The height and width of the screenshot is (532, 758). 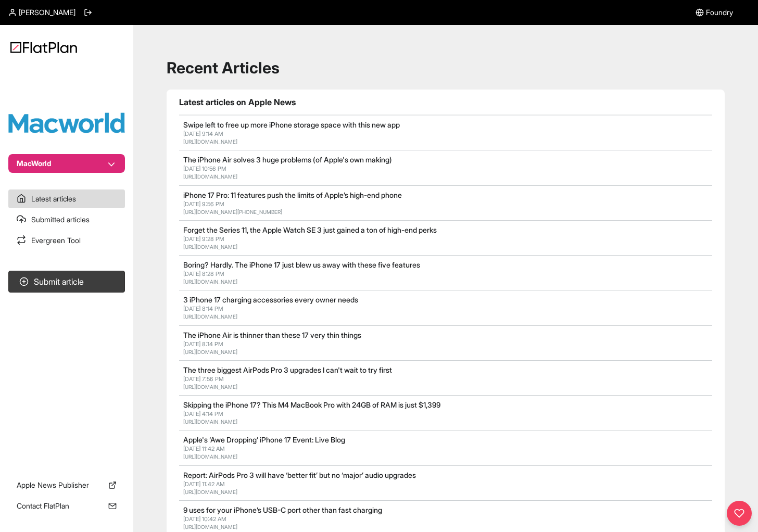 I want to click on img: Publication Logo, so click(x=67, y=123).